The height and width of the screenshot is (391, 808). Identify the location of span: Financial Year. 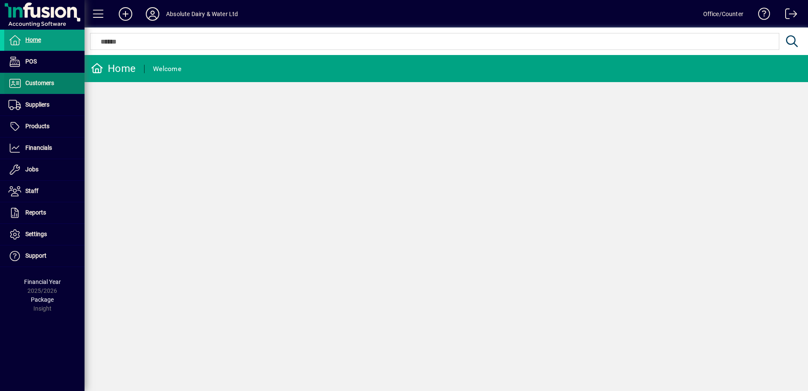
(42, 282).